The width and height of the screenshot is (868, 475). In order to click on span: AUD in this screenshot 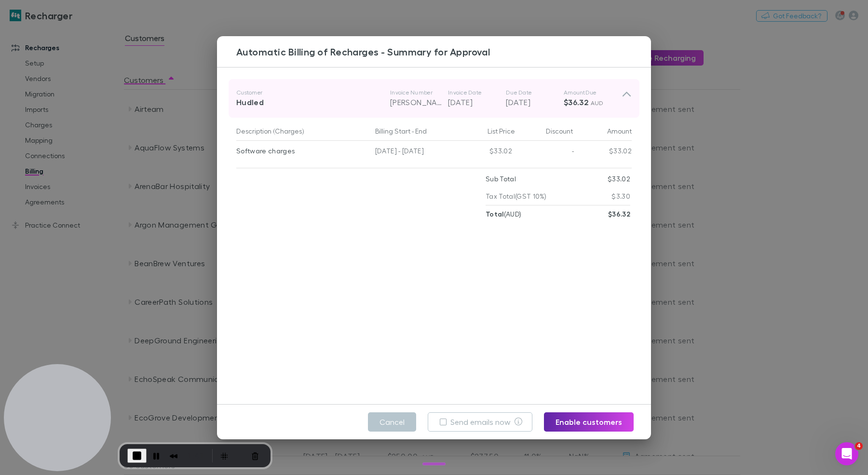, I will do `click(597, 103)`.